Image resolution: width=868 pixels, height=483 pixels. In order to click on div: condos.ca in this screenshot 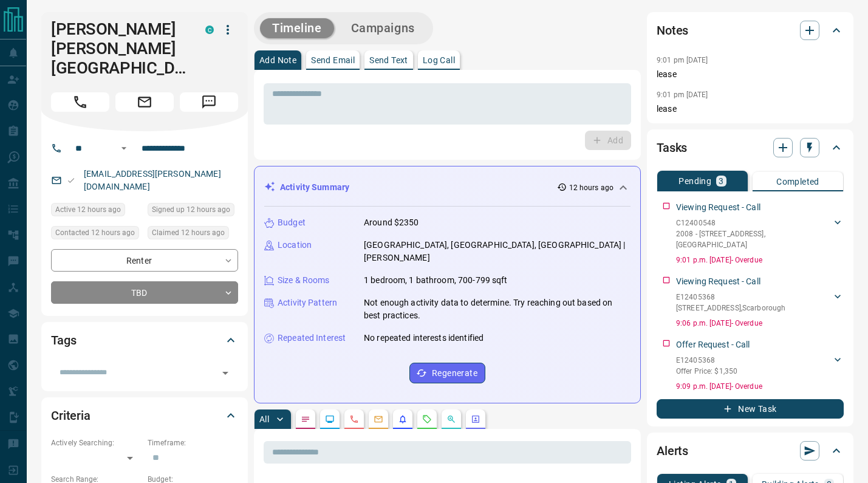, I will do `click(210, 30)`.